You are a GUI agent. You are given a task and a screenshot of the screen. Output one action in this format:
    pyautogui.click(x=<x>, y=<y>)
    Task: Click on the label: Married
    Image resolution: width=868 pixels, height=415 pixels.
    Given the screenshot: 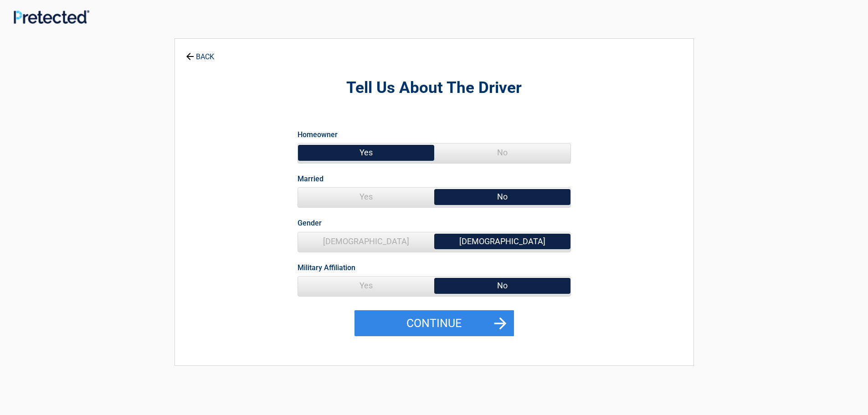 What is the action you would take?
    pyautogui.click(x=310, y=178)
    